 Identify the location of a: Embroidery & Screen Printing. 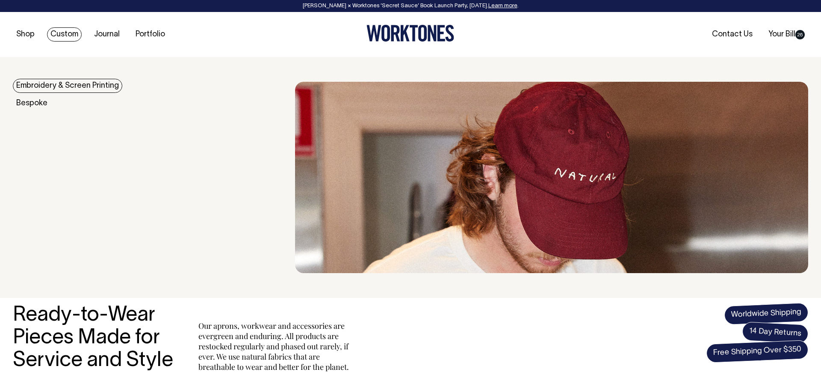
(68, 86).